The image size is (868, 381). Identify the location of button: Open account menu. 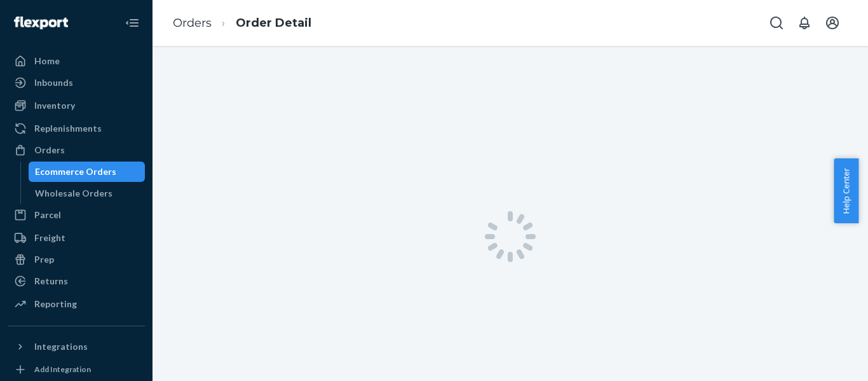
(832, 23).